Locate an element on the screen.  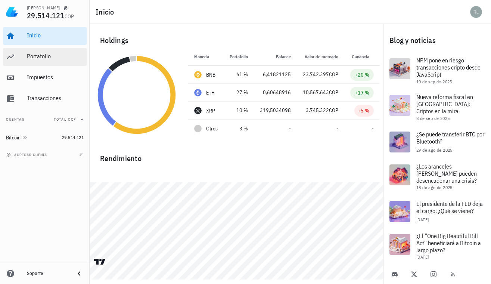
th: Valor de mercado is located at coordinates (321, 57).